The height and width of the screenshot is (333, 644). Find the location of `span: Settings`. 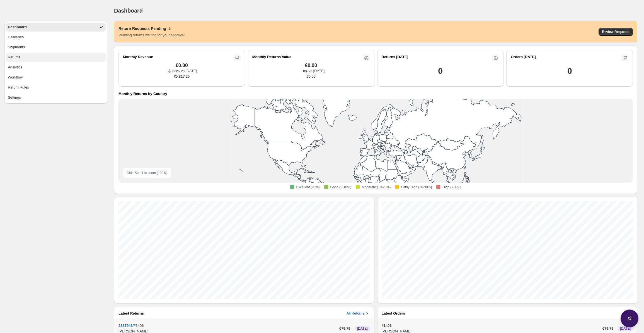

span: Settings is located at coordinates (14, 97).